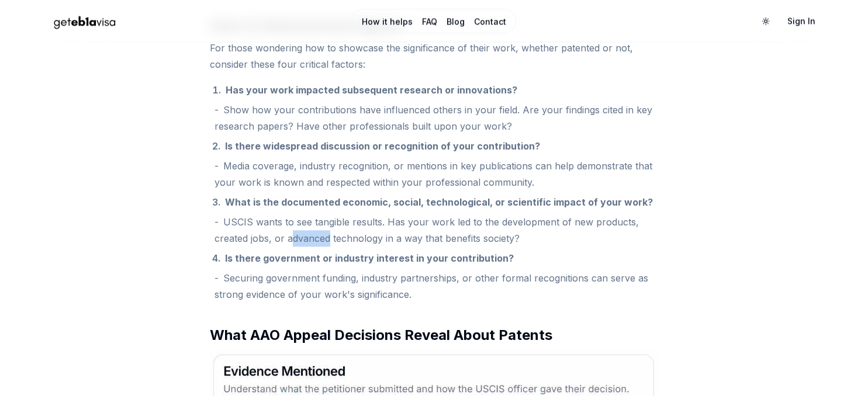 The height and width of the screenshot is (396, 868). I want to click on a: Home Page, so click(173, 21).